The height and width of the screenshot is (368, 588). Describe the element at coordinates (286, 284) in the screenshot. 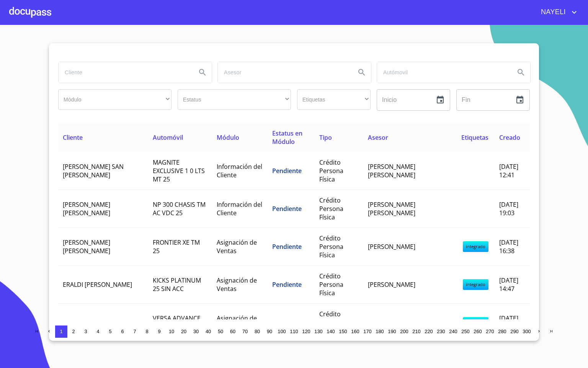

I see `span: Pendiente` at that location.